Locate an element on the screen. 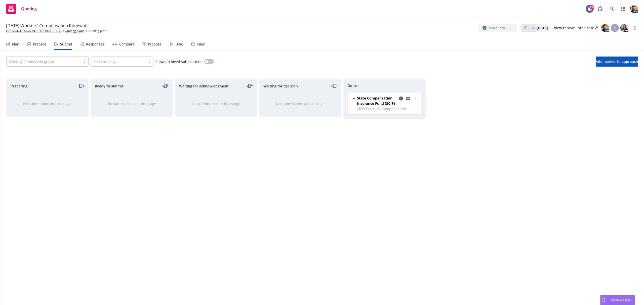  div: Plan is located at coordinates (16, 44).